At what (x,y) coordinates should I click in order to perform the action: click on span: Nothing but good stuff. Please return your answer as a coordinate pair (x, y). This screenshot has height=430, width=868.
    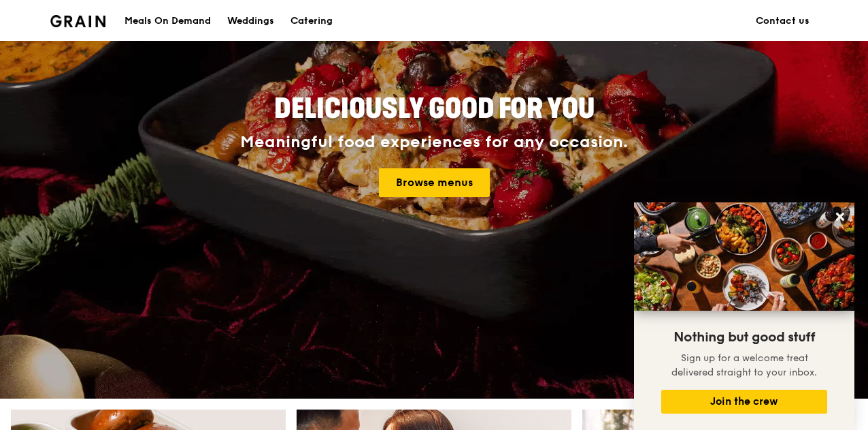
    Looking at the image, I should click on (744, 337).